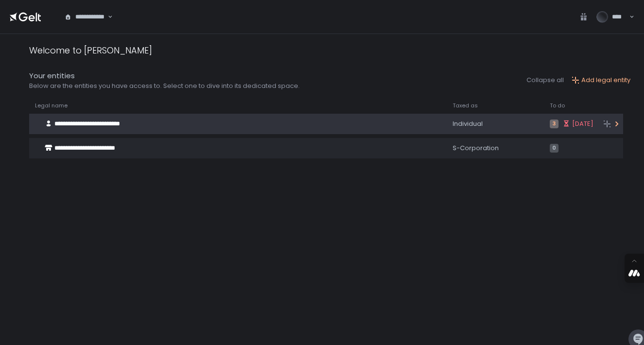 This screenshot has width=644, height=345. What do you see at coordinates (51, 105) in the screenshot?
I see `span: Legal name` at bounding box center [51, 105].